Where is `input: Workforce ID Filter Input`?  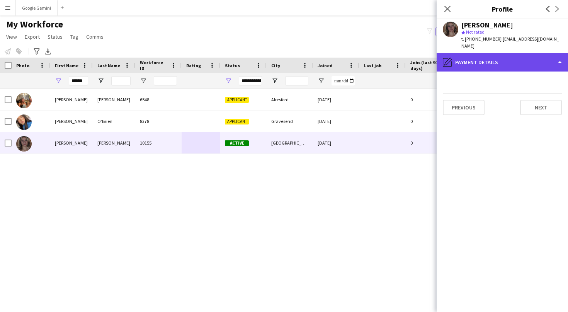 input: Workforce ID Filter Input is located at coordinates (165, 81).